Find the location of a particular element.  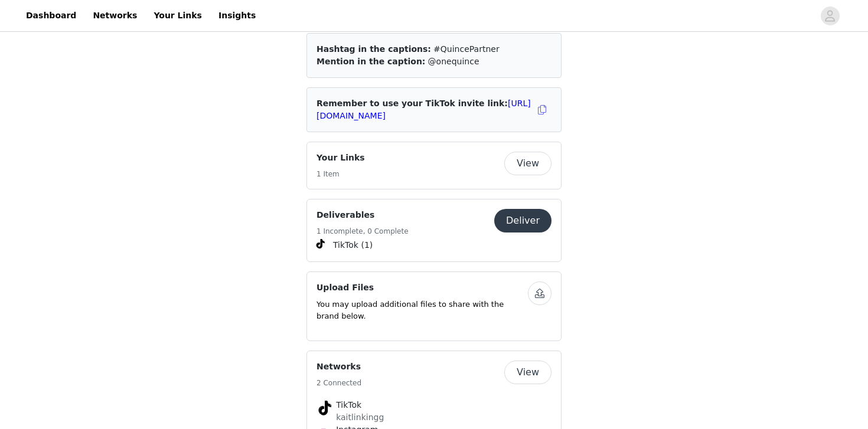

p: You may upload additional files to share with the brand below. is located at coordinates (422, 310).